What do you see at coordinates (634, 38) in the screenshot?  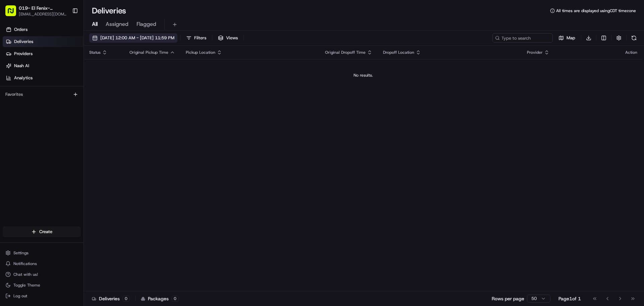 I see `button: Refresh` at bounding box center [634, 38].